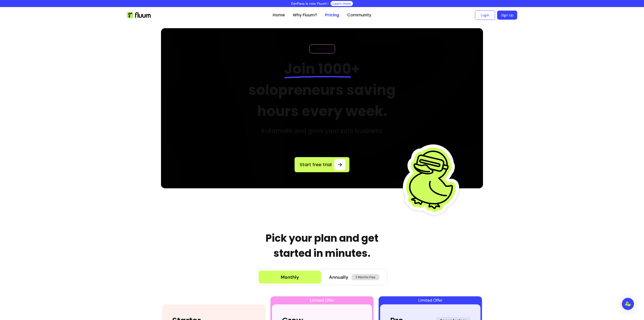 The height and width of the screenshot is (320, 644). I want to click on img: Fluum Logo, so click(139, 15).